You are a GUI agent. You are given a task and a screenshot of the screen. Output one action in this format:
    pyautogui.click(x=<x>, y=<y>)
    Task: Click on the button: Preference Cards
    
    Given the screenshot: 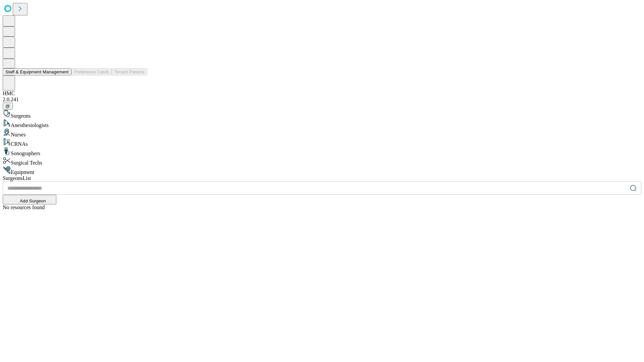 What is the action you would take?
    pyautogui.click(x=92, y=72)
    